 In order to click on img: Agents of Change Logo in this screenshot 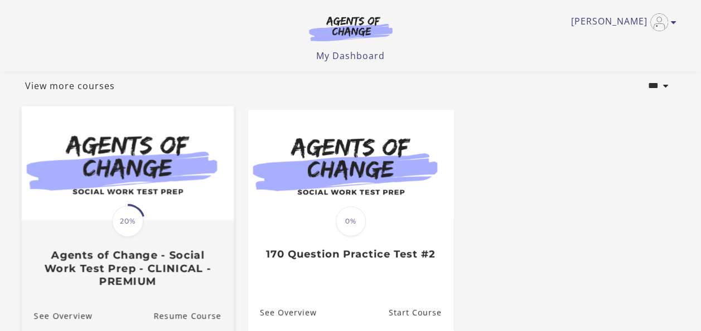, I will do `click(351, 28)`.